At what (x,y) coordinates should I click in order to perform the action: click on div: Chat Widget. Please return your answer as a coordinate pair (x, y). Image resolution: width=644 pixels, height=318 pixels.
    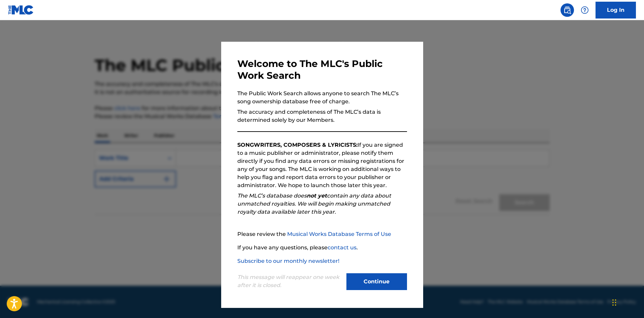
    Looking at the image, I should click on (627, 302).